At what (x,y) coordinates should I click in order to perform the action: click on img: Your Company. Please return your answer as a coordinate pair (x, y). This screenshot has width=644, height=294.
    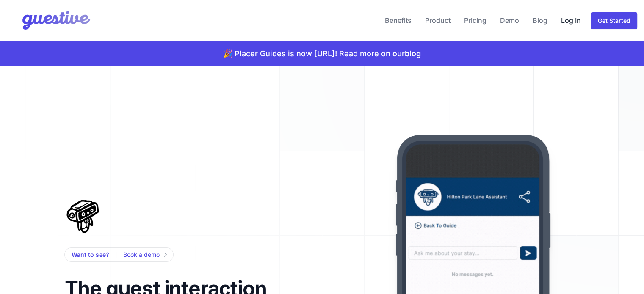
    Looking at the image, I should click on (49, 20).